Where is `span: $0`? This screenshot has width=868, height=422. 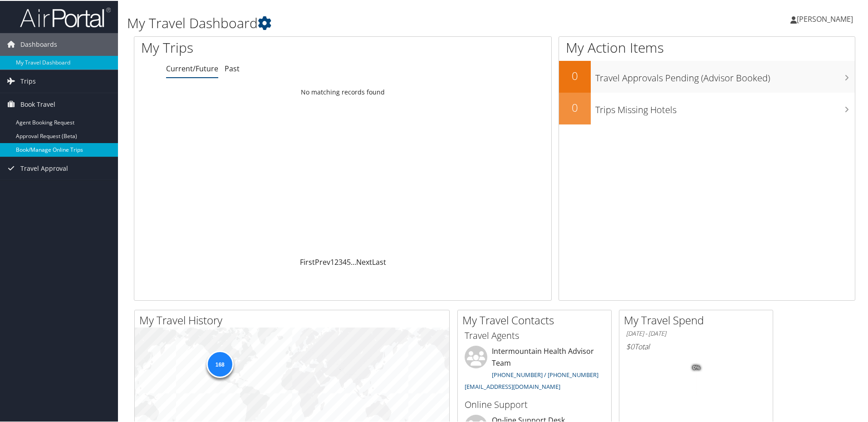 span: $0 is located at coordinates (630, 346).